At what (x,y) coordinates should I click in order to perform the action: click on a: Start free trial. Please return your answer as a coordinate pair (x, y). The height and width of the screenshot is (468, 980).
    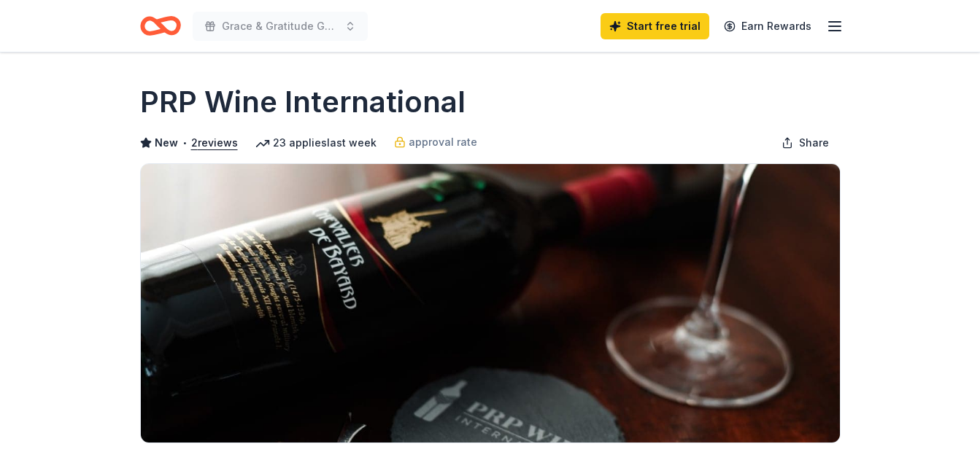
    Looking at the image, I should click on (655, 27).